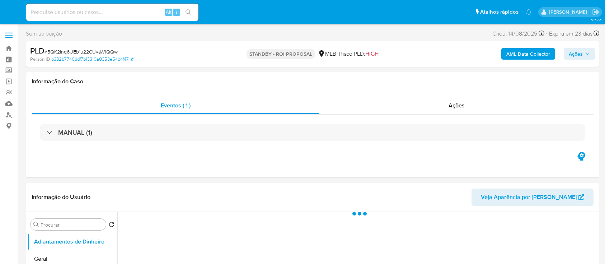 This screenshot has width=605, height=264. What do you see at coordinates (519, 33) in the screenshot?
I see `div: Criou: 14/08/2025` at bounding box center [519, 33].